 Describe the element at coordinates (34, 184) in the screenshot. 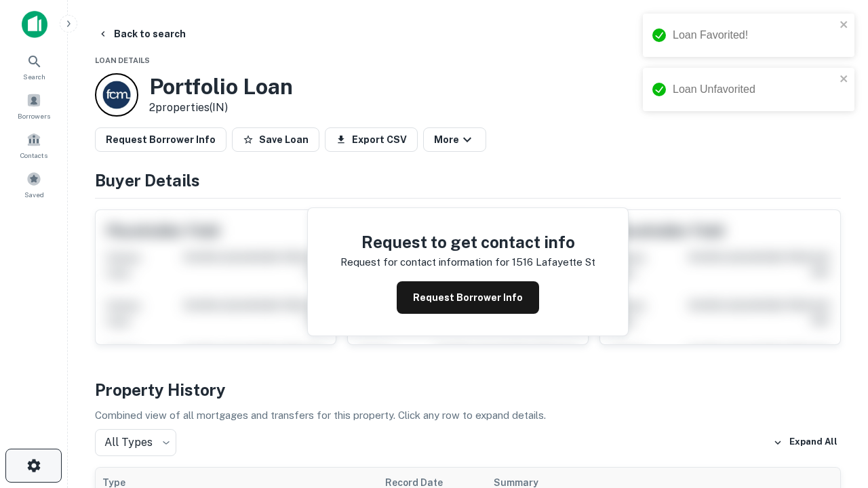

I see `a: Saved` at that location.